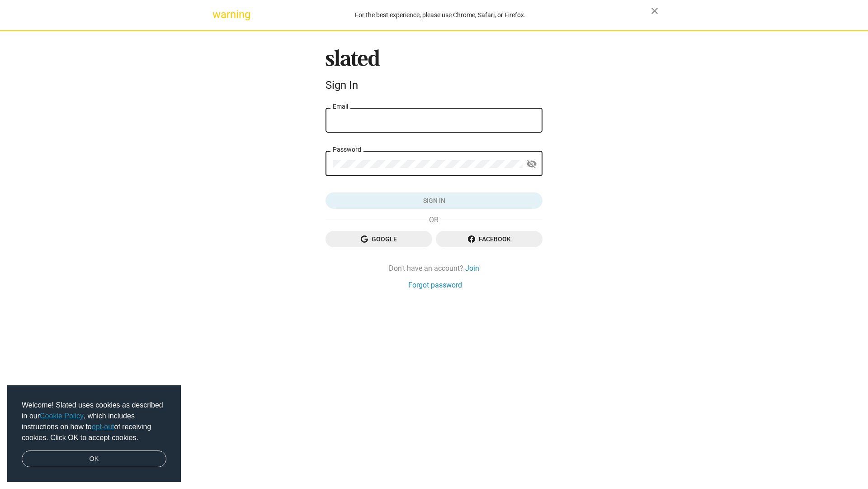 The height and width of the screenshot is (489, 868). Describe the element at coordinates (218, 15) in the screenshot. I see `mat-icon: warning` at that location.